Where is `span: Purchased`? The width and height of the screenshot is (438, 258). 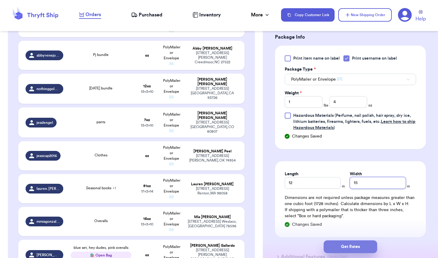 span: Purchased is located at coordinates (151, 15).